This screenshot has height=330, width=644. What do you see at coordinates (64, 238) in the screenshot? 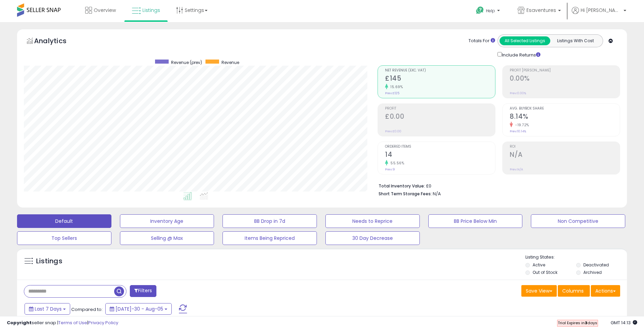
I see `button: Top Sellers` at bounding box center [64, 238].